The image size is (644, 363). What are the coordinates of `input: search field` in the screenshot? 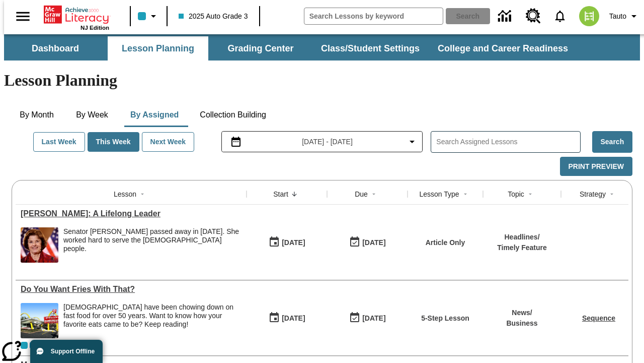 It's located at (374, 16).